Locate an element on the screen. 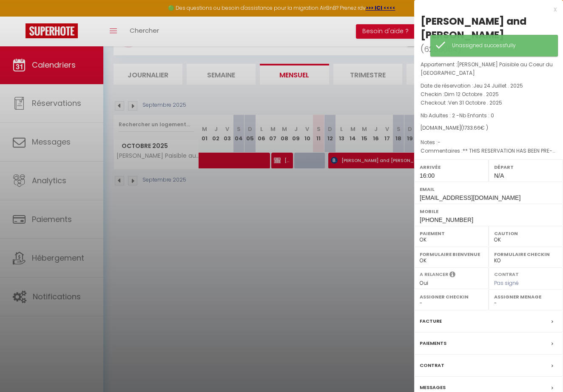  label: Assigner Checkin is located at coordinates (451, 297).